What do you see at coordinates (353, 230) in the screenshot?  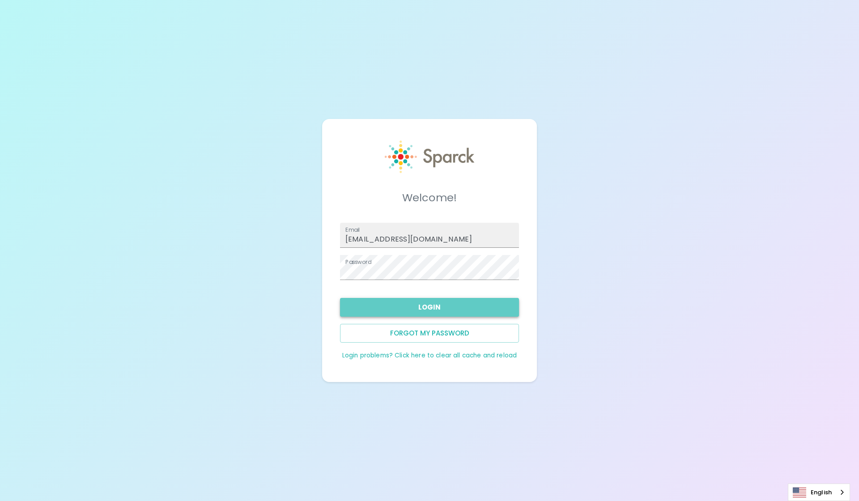 I see `label: Email` at bounding box center [353, 230].